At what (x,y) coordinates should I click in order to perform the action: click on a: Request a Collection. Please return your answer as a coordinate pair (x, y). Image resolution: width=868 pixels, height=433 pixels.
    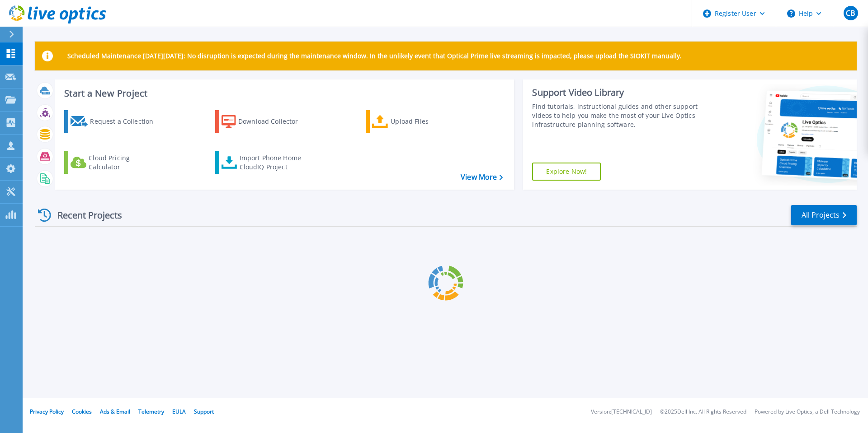
    Looking at the image, I should click on (114, 121).